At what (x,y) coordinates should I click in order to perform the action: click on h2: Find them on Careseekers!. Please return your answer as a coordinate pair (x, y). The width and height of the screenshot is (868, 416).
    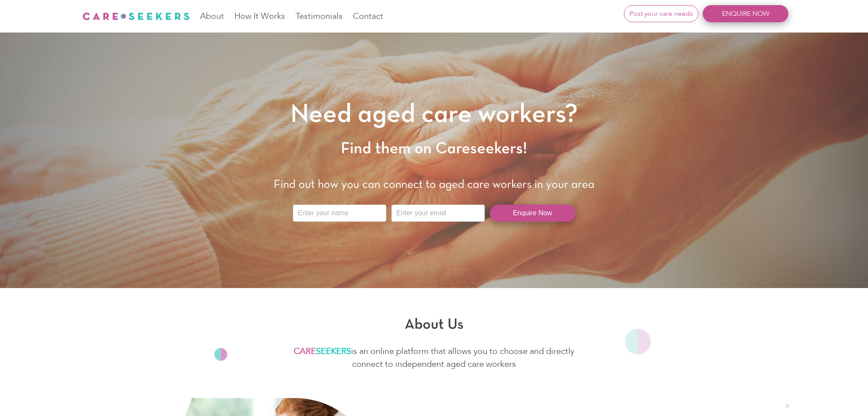
    Looking at the image, I should click on (434, 149).